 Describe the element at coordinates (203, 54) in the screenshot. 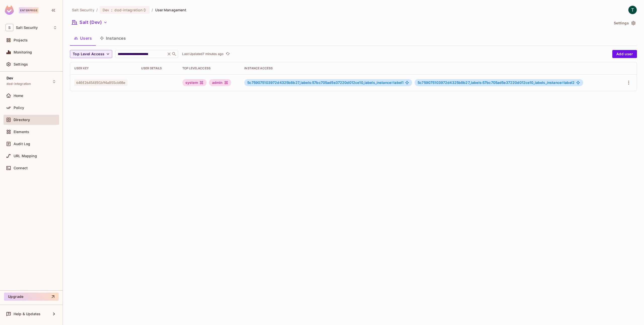

I see `p: Last Updated 7 minutes ago` at that location.